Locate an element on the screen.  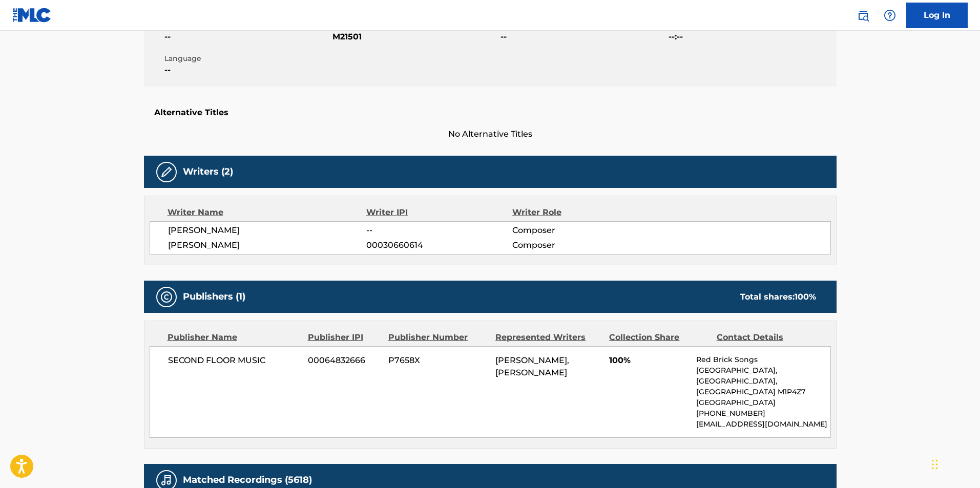
span: Language is located at coordinates (247, 59).